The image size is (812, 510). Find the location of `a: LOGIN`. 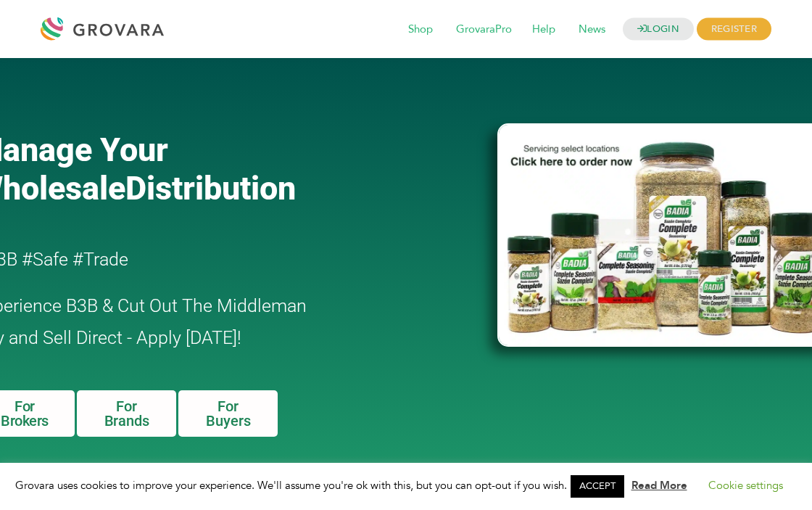

a: LOGIN is located at coordinates (658, 29).